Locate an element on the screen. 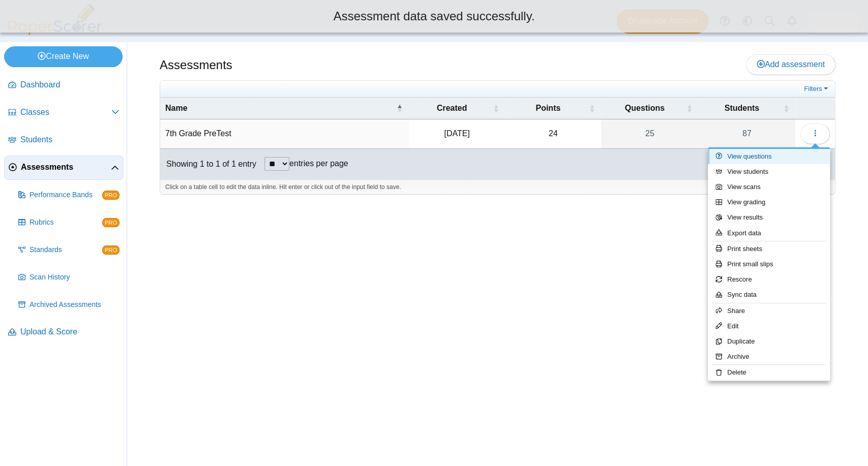 This screenshot has height=466, width=868. span: Performance Bands is located at coordinates (66, 195).